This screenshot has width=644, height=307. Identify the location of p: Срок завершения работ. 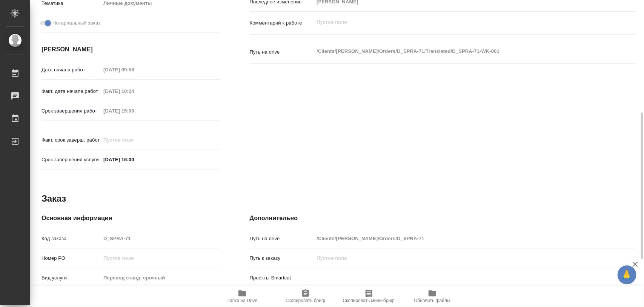
(71, 111).